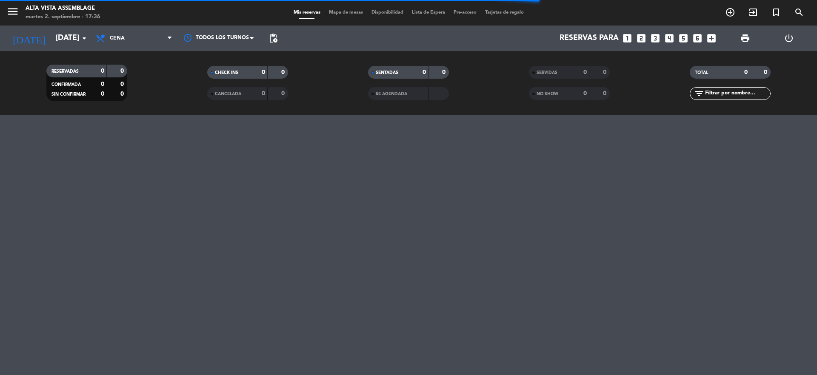 Image resolution: width=817 pixels, height=375 pixels. I want to click on span: Cena, so click(117, 38).